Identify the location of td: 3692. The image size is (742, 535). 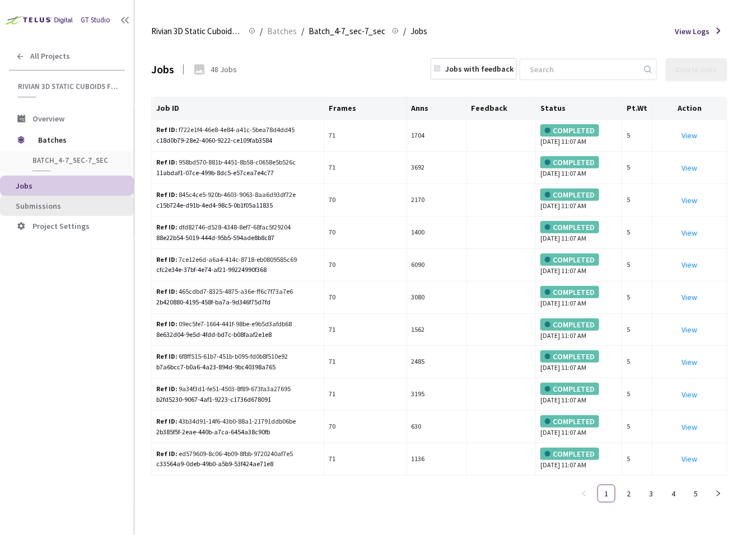
(437, 168).